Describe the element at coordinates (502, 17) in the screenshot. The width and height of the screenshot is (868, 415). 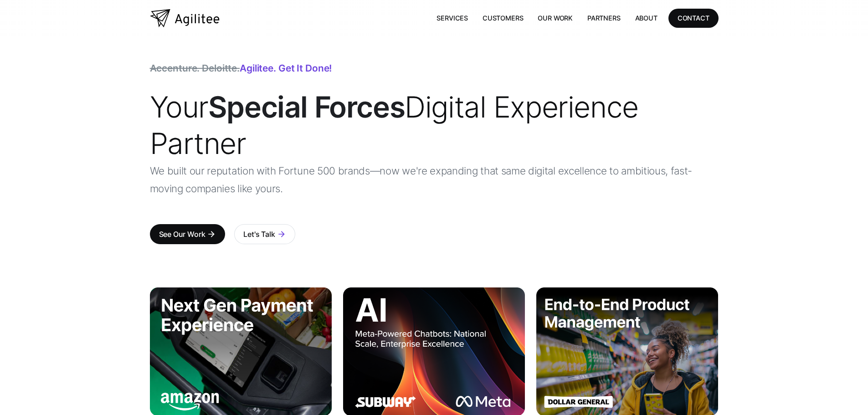
I see `a: Customers` at that location.